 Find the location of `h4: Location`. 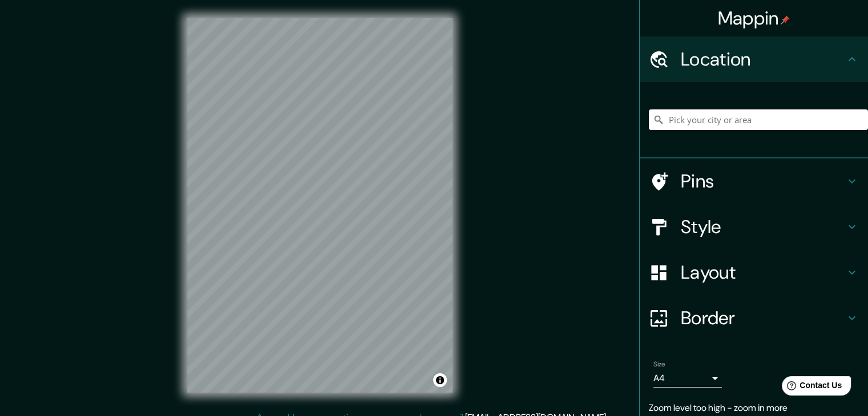

h4: Location is located at coordinates (763, 60).